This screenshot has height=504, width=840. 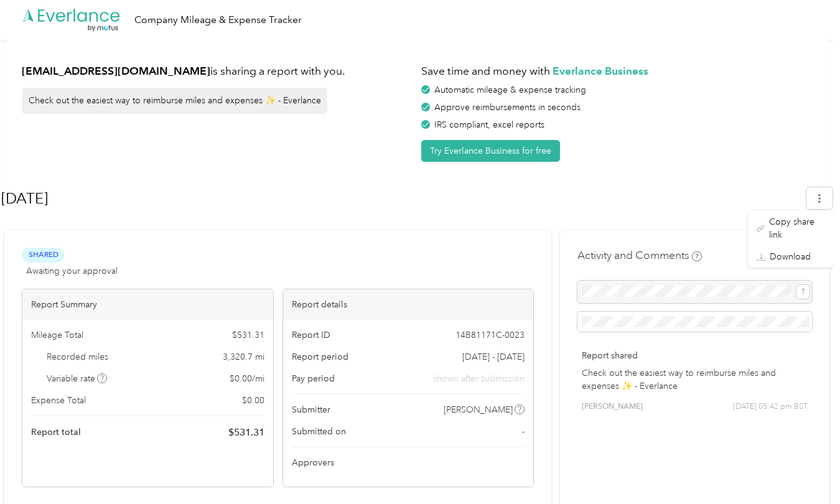 I want to click on span: Pay period, so click(x=313, y=378).